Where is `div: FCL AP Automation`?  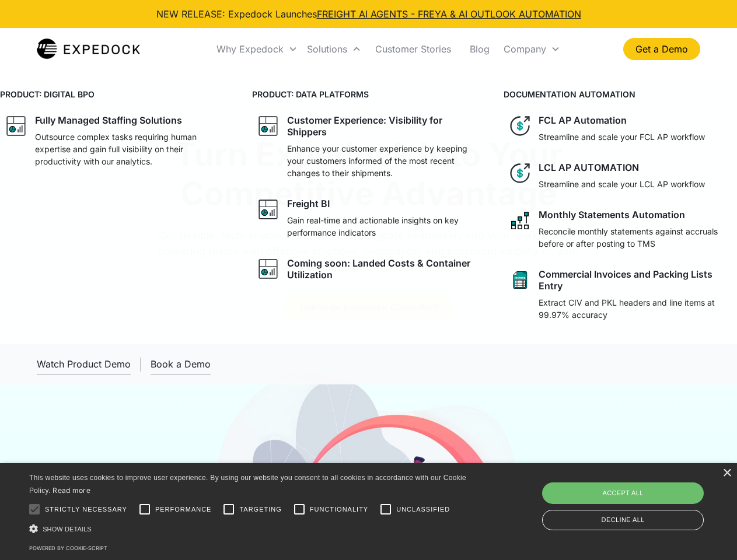
div: FCL AP Automation is located at coordinates (582, 120).